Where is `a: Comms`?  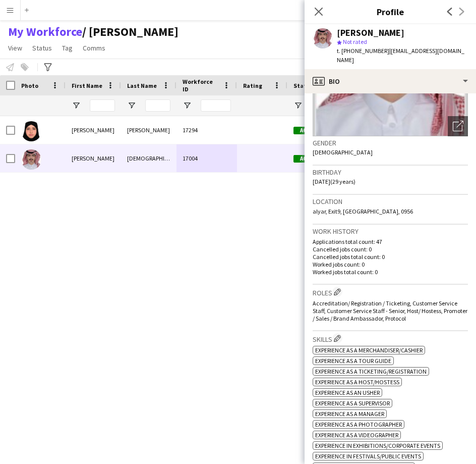 a: Comms is located at coordinates (94, 48).